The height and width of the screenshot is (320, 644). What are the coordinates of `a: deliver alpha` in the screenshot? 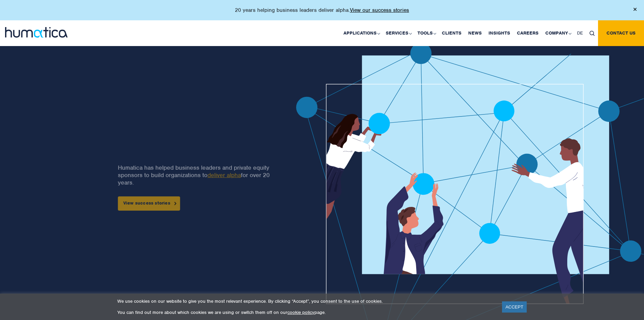 It's located at (224, 175).